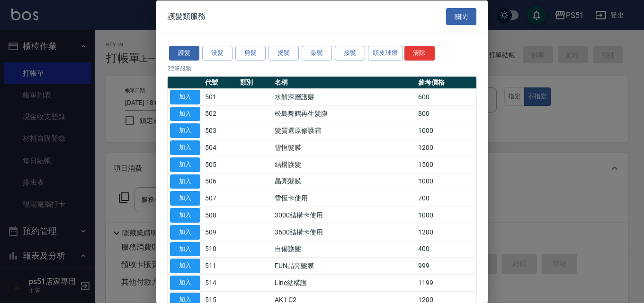 This screenshot has width=644, height=303. What do you see at coordinates (220, 249) in the screenshot?
I see `td: 510` at bounding box center [220, 249].